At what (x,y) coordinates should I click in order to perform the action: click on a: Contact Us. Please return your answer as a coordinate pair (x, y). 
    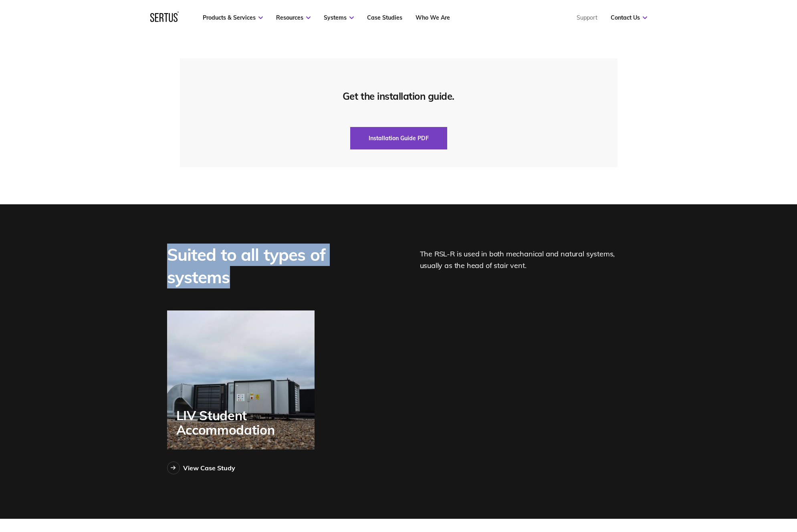
    Looking at the image, I should click on (629, 18).